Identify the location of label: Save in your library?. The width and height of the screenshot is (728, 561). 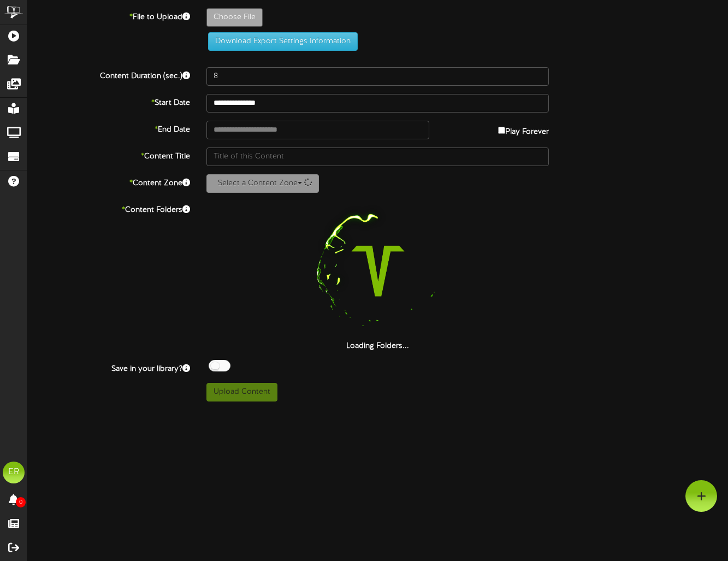
(108, 367).